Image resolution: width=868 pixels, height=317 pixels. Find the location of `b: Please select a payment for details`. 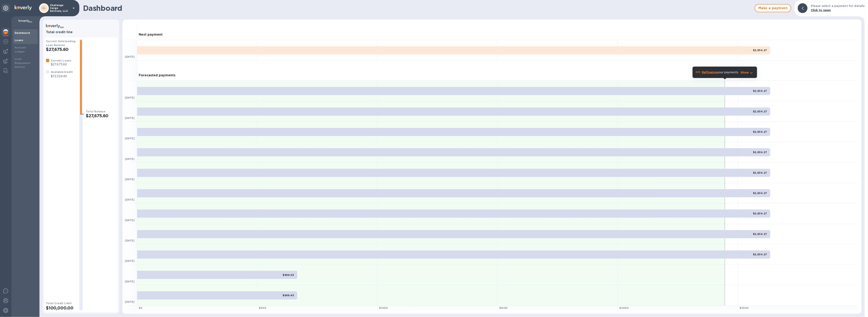

b: Please select a payment for details is located at coordinates (838, 6).